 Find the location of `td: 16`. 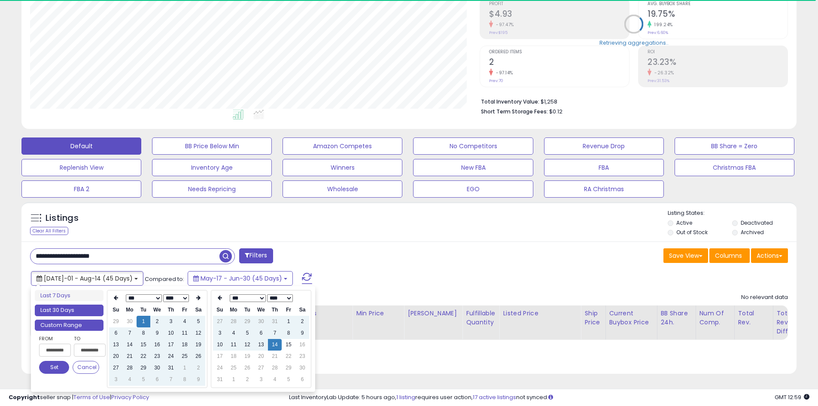

td: 16 is located at coordinates (157, 344).